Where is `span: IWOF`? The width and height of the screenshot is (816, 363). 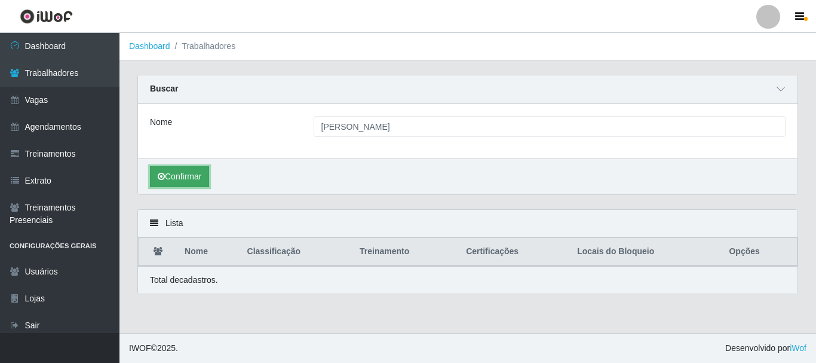 span: IWOF is located at coordinates (140, 348).